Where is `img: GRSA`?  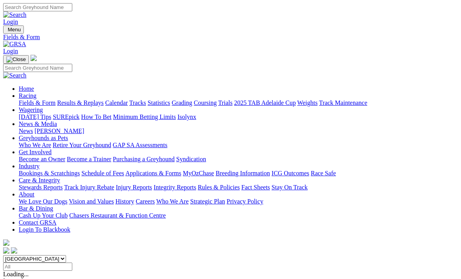
img: GRSA is located at coordinates (14, 44).